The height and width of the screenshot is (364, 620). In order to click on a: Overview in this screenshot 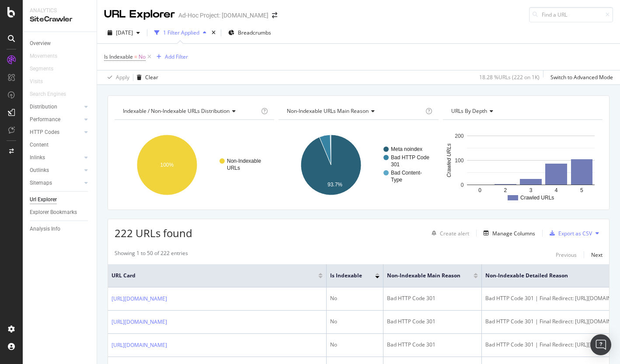, I will do `click(60, 43)`.